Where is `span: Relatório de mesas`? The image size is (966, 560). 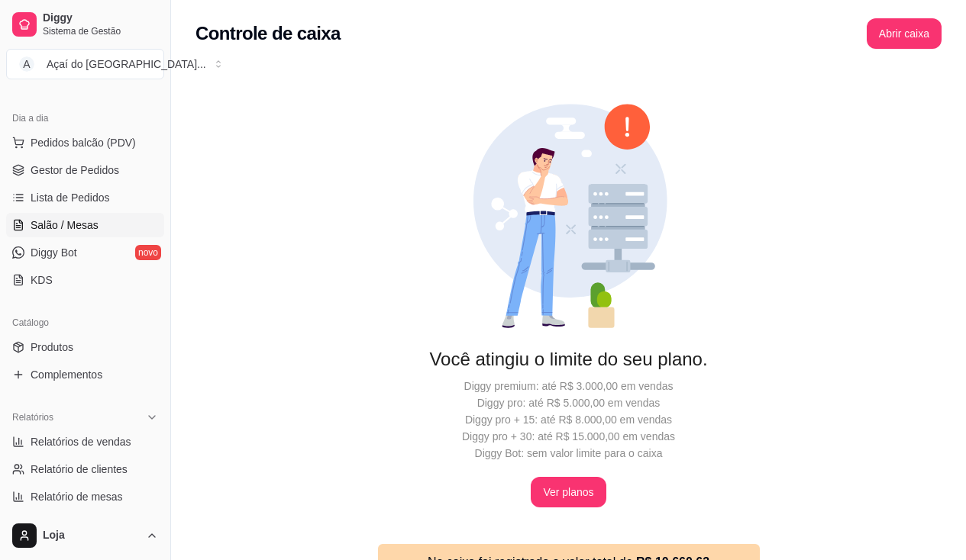
span: Relatório de mesas is located at coordinates (76, 497).